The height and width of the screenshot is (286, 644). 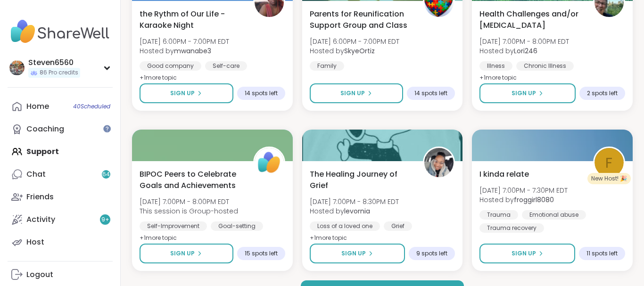 What do you see at coordinates (344, 226) in the screenshot?
I see `div: Loss of a loved one` at bounding box center [344, 226].